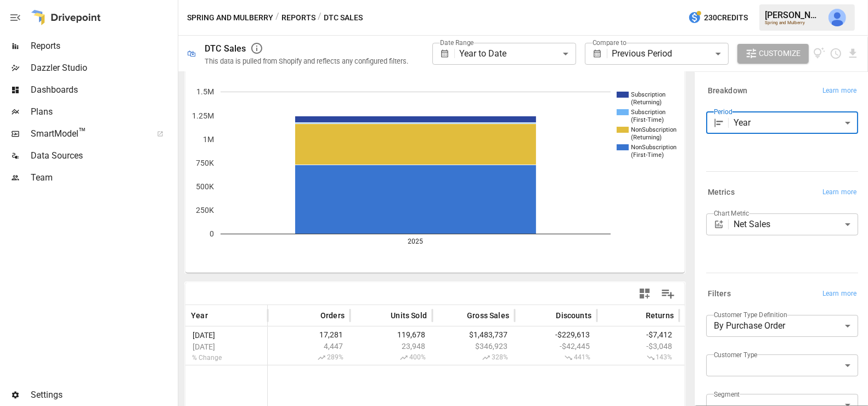 The image size is (868, 406). What do you see at coordinates (837, 17) in the screenshot?
I see `button: Julie Wilton` at bounding box center [837, 17].